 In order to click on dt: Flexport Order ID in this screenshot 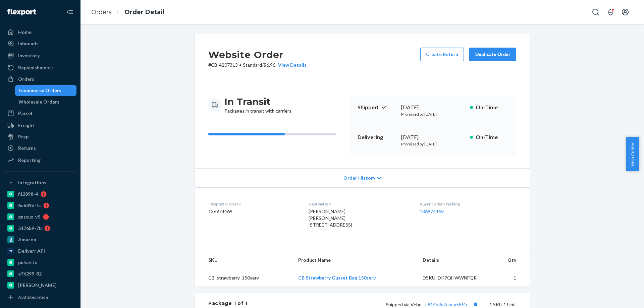, I will do `click(253, 204)`.